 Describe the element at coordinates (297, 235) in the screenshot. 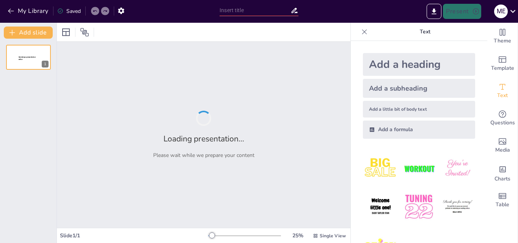

I see `div: 25 %` at that location.